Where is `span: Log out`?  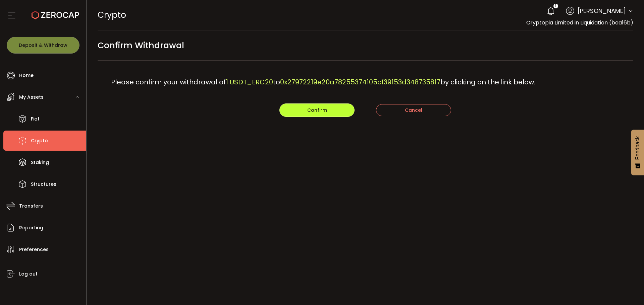
span: Log out is located at coordinates (28, 274).